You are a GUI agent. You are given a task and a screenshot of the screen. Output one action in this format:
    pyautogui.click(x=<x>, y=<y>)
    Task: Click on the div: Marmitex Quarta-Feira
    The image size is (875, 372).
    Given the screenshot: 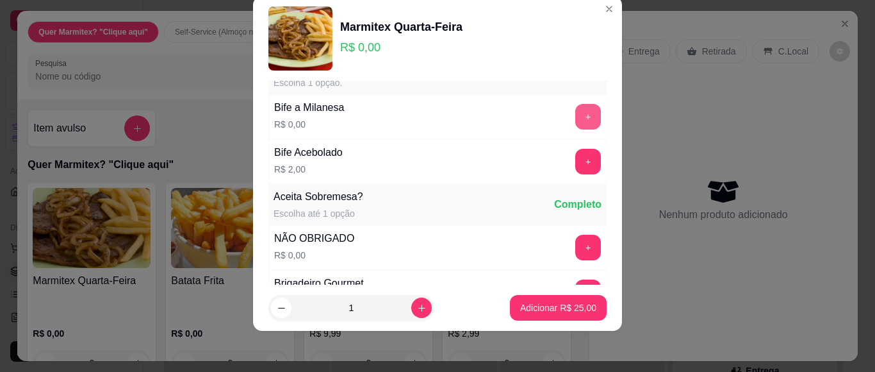 What is the action you would take?
    pyautogui.click(x=401, y=27)
    